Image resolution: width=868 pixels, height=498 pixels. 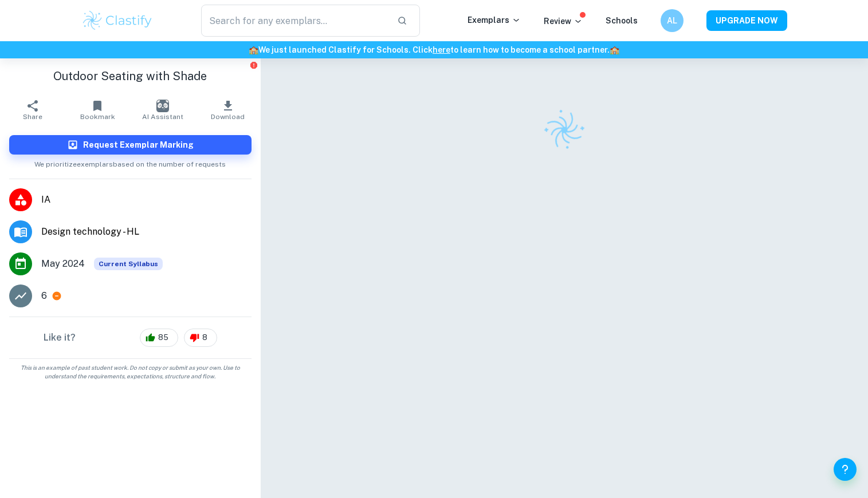 What do you see at coordinates (204, 338) in the screenshot?
I see `span: 8` at bounding box center [204, 338].